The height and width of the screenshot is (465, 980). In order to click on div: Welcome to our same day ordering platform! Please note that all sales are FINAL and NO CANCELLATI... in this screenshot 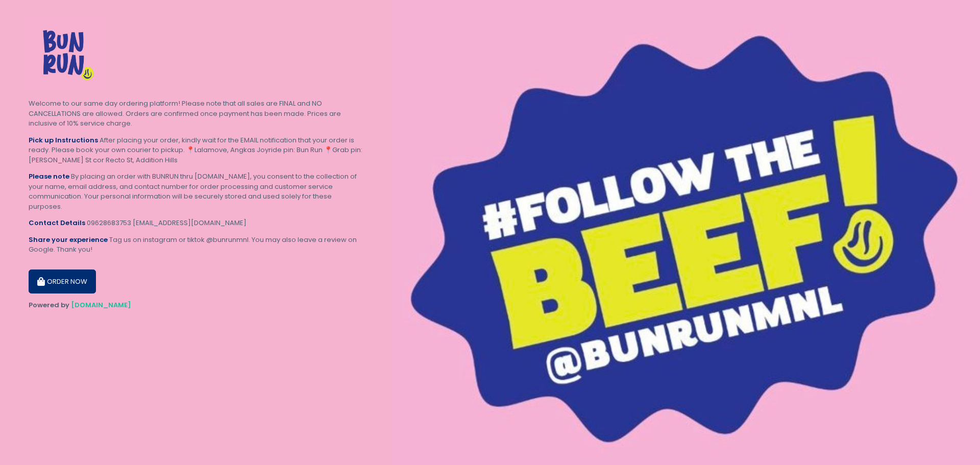, I will do `click(196, 113)`.